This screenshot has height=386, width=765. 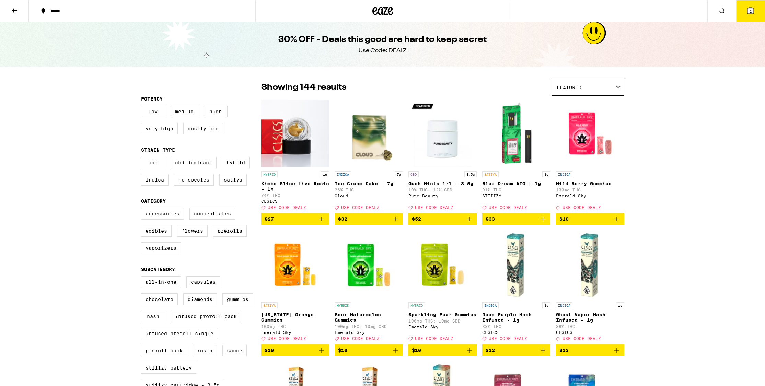 I want to click on div: Use Code: DEALZ, so click(x=383, y=51).